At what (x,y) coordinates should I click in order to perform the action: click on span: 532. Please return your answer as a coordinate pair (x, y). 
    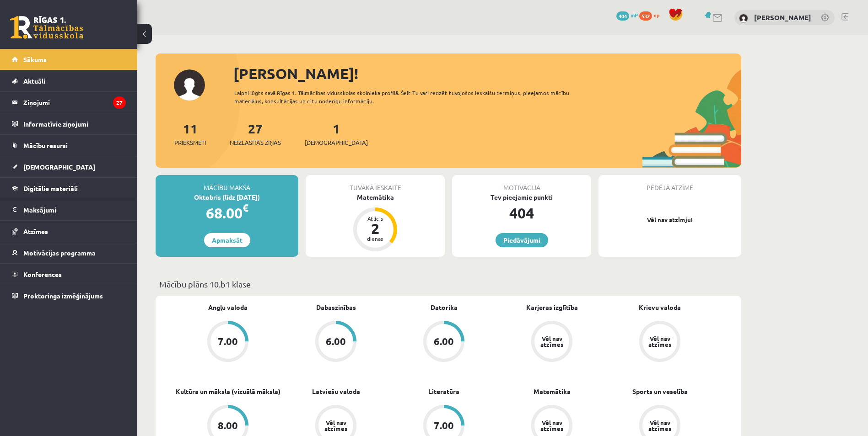
    Looking at the image, I should click on (646, 16).